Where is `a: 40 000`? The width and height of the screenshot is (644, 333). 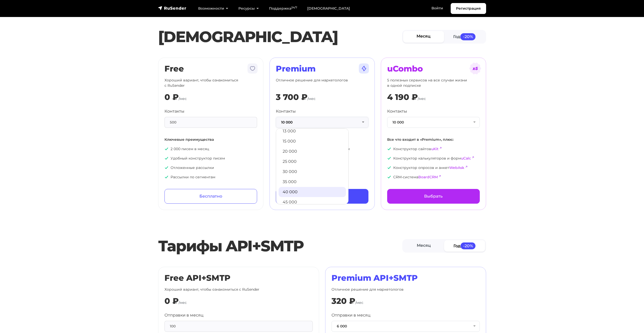
a: 40 000 is located at coordinates (313, 192).